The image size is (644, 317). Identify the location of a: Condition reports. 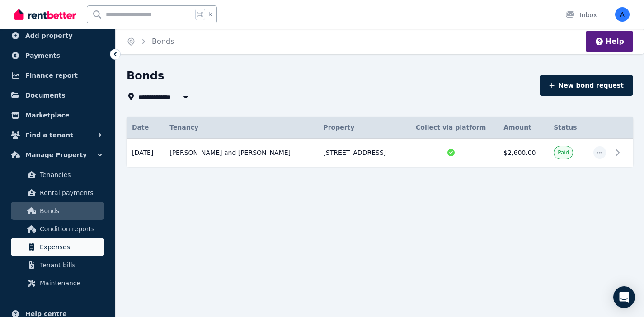
(57, 229).